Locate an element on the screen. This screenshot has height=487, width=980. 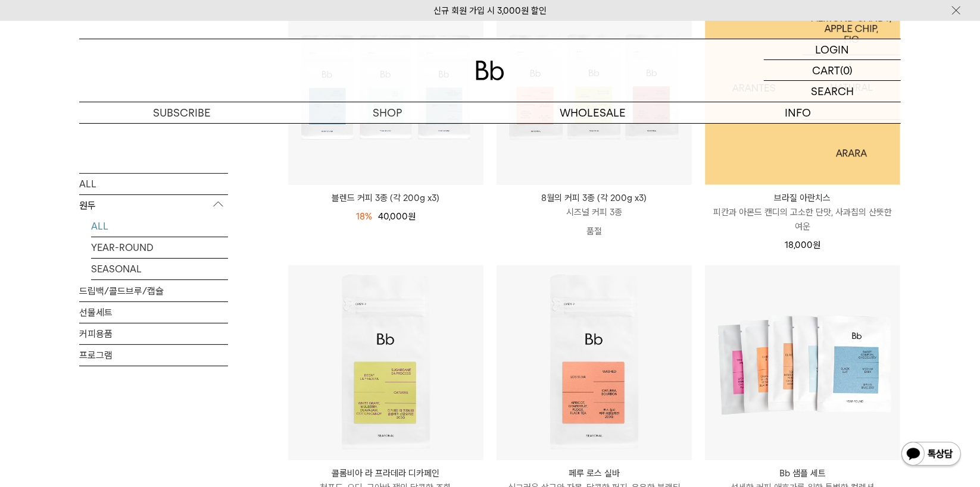
a: 드립백/콜드브루/캡슐 is located at coordinates (153, 290).